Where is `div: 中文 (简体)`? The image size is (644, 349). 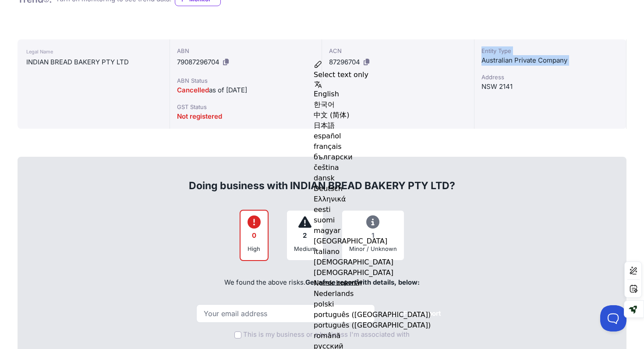
div: 中文 (简体) is located at coordinates (372, 115).